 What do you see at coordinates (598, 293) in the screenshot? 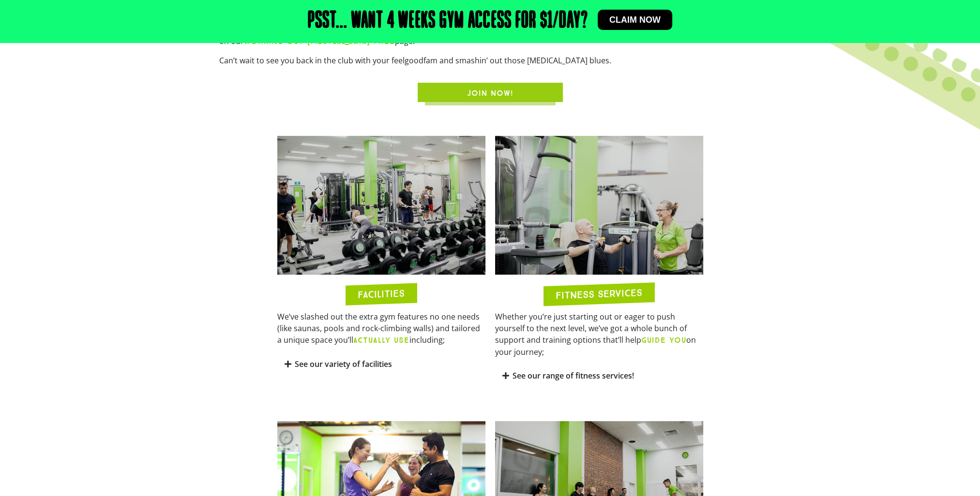
I see `h2: FITNESS SERVICES` at bounding box center [598, 293].